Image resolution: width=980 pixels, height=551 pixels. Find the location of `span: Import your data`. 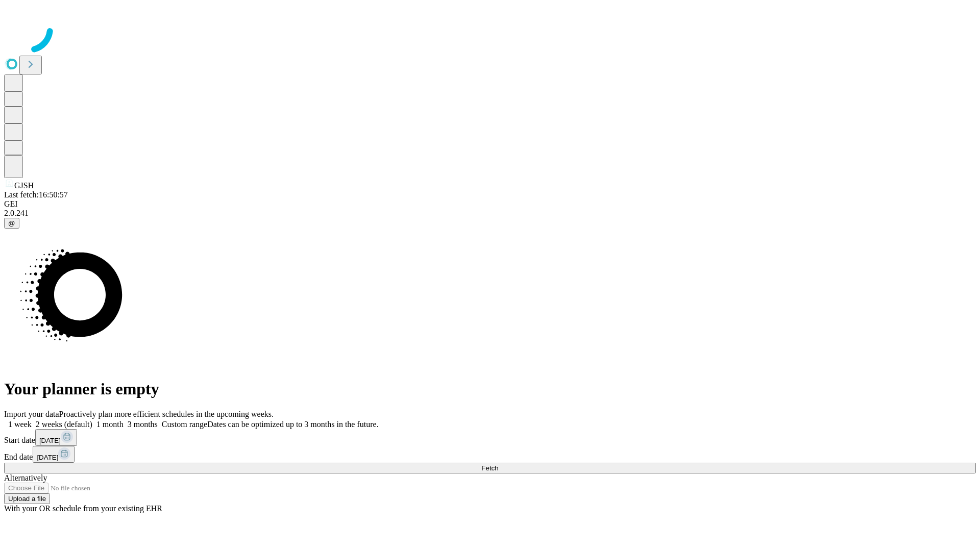

span: Import your data is located at coordinates (32, 414).